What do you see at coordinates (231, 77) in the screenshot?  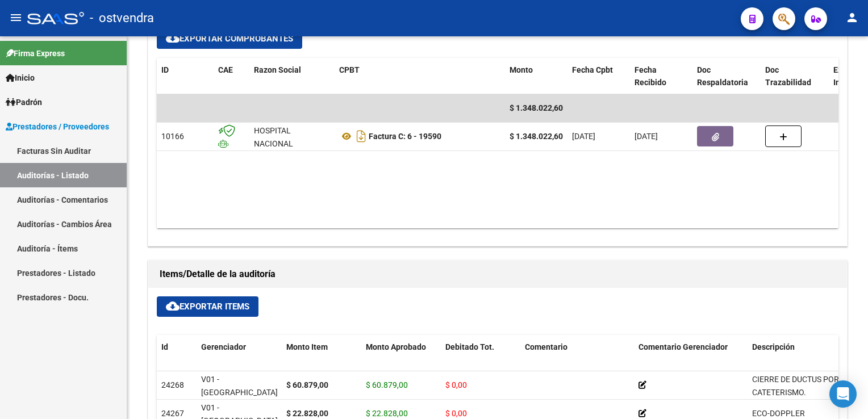 I see `datatable-header-cell: CAE` at bounding box center [231, 77].